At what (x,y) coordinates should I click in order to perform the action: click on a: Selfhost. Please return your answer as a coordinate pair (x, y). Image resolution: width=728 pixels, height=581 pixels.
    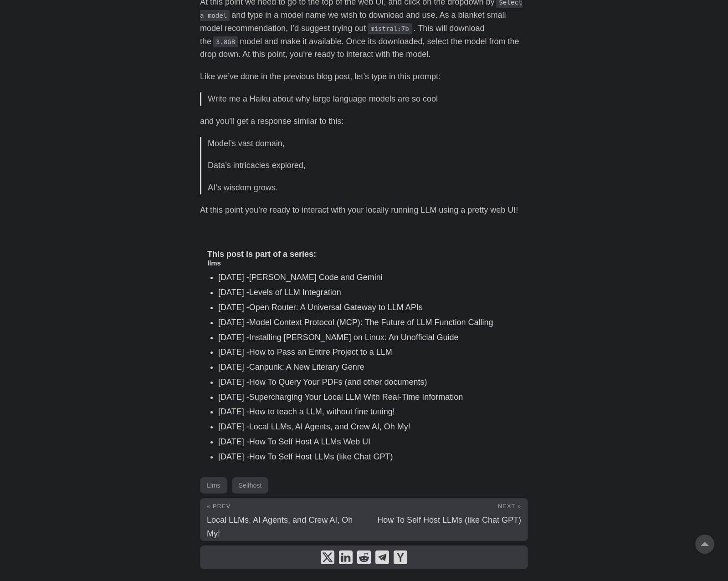
    Looking at the image, I should click on (250, 486).